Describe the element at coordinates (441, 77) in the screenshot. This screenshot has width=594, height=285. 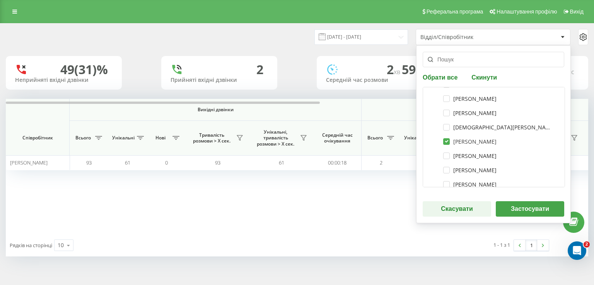
I see `button: Обрати все` at that location.